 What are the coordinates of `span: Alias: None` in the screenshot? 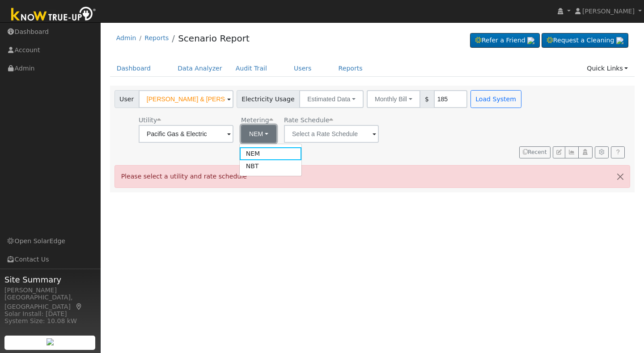 It's located at (309, 120).